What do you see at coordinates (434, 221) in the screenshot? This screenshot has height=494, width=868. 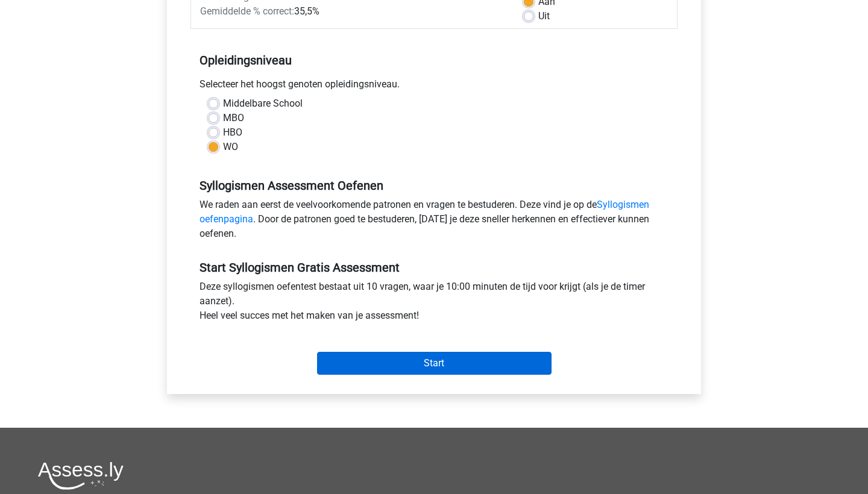 I see `div: We raden aan eerst de veelvoorkomende patronen en vragen te bestuderen. Deze vind je op de . Door...` at bounding box center [434, 221].